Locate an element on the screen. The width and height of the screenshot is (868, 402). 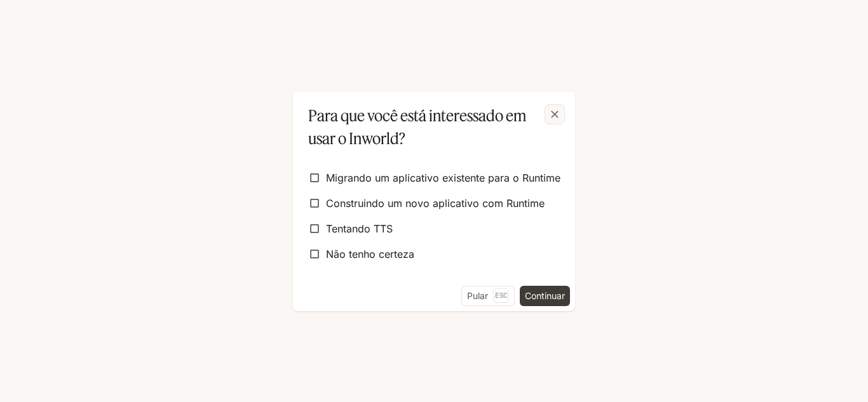
font: Construindo um novo aplicativo com Runtime is located at coordinates (435, 204).